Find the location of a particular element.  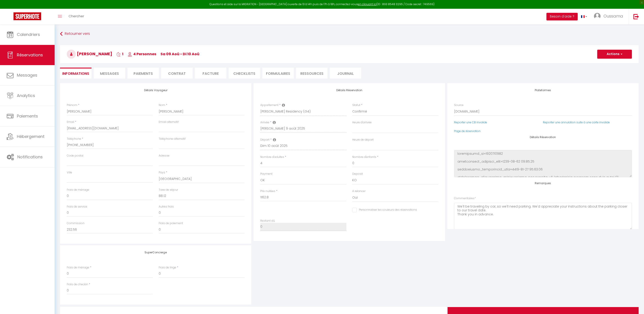

a: Retourner vers is located at coordinates (349, 34).